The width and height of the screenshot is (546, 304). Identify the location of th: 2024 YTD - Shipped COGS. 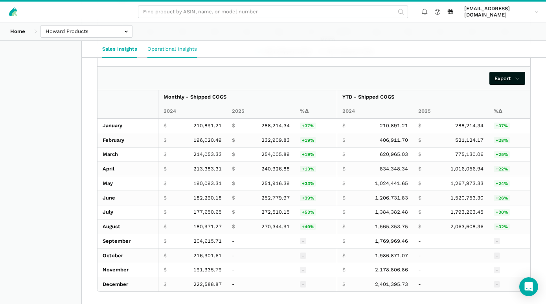
(374, 111).